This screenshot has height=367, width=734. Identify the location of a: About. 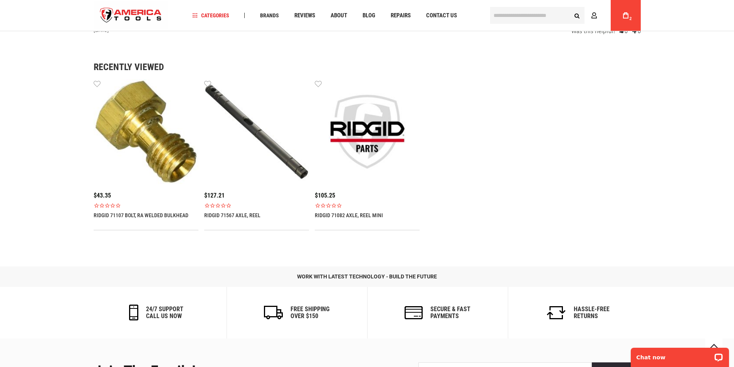
(339, 15).